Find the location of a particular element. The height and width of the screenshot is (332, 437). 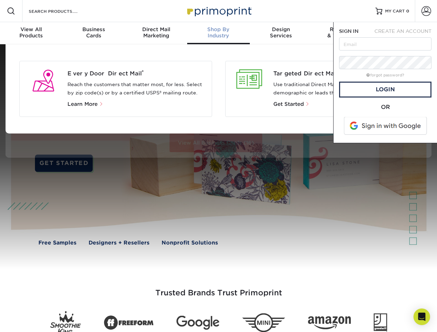

span: Direct Mail is located at coordinates (156, 29).